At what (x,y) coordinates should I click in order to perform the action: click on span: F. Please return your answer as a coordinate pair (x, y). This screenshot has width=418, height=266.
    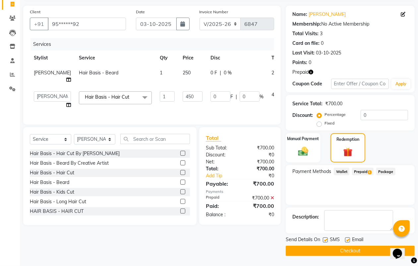
    Looking at the image, I should click on (232, 96).